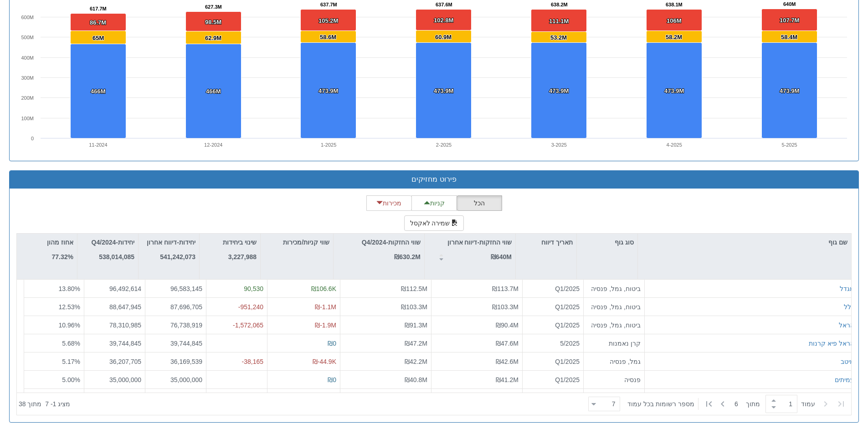 The width and height of the screenshot is (868, 434). What do you see at coordinates (414, 307) in the screenshot?
I see `span: ₪103.3M` at bounding box center [414, 307].